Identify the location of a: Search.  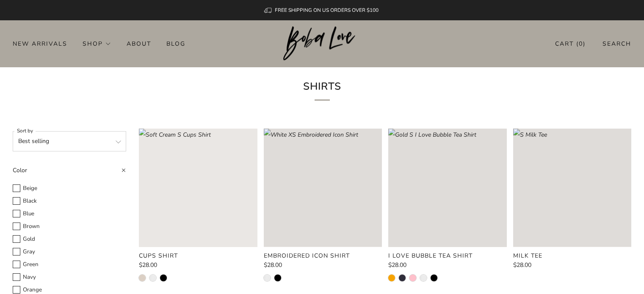
(617, 44).